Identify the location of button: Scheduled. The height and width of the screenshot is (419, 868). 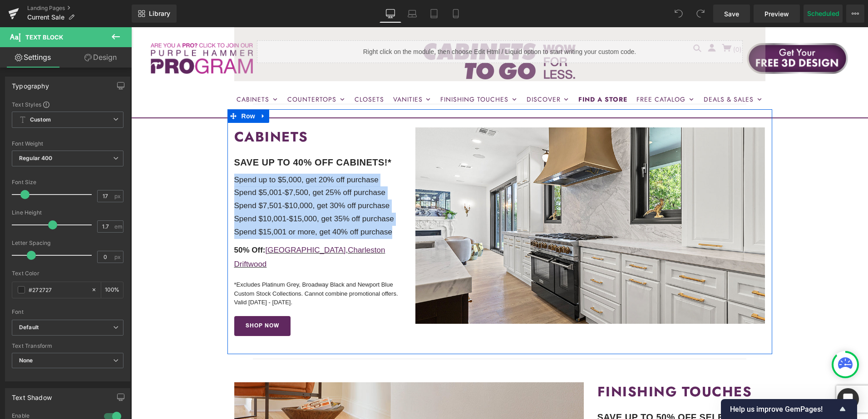
(823, 14).